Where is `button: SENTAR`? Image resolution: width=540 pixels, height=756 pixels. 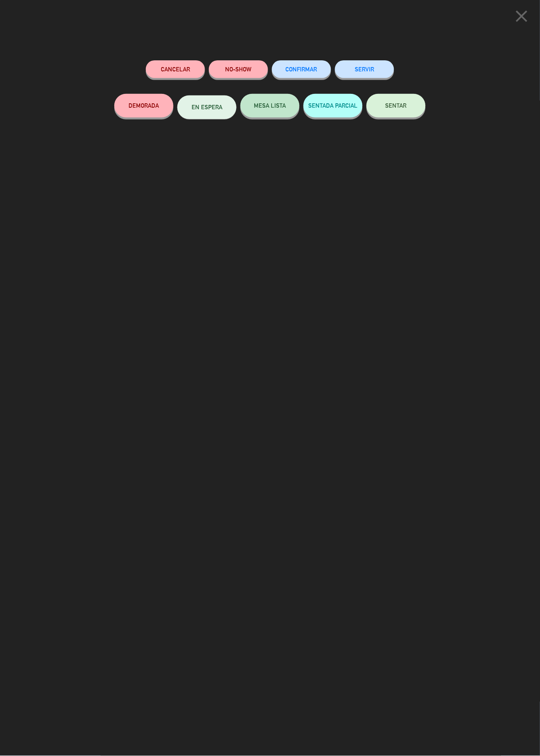 button: SENTAR is located at coordinates (396, 105).